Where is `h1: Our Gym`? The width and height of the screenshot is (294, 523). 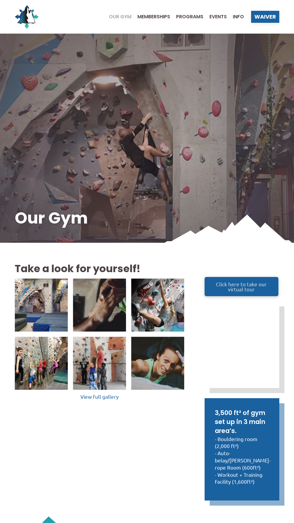
h1: Our Gym is located at coordinates (147, 218).